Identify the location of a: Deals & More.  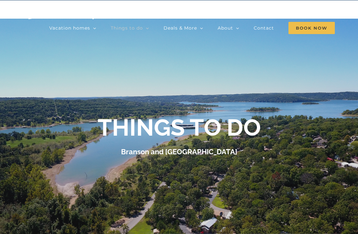
(183, 28).